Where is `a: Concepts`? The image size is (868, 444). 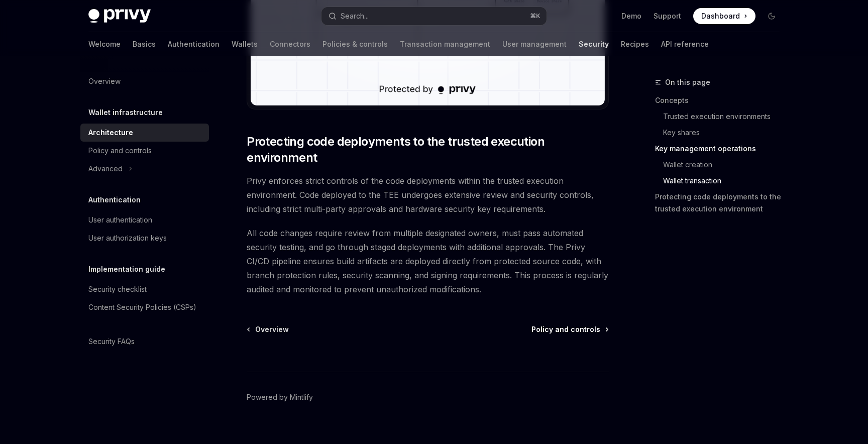
a: Concepts is located at coordinates (721, 101).